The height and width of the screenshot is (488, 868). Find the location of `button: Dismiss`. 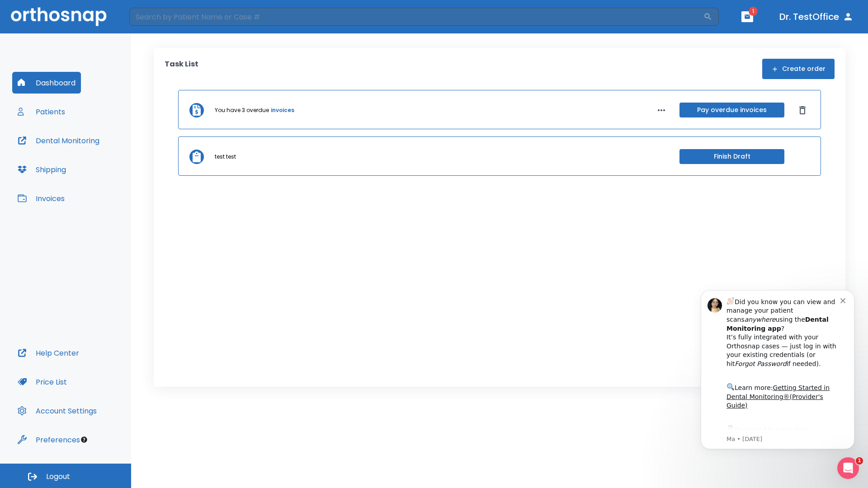

button: Dismiss is located at coordinates (802, 110).